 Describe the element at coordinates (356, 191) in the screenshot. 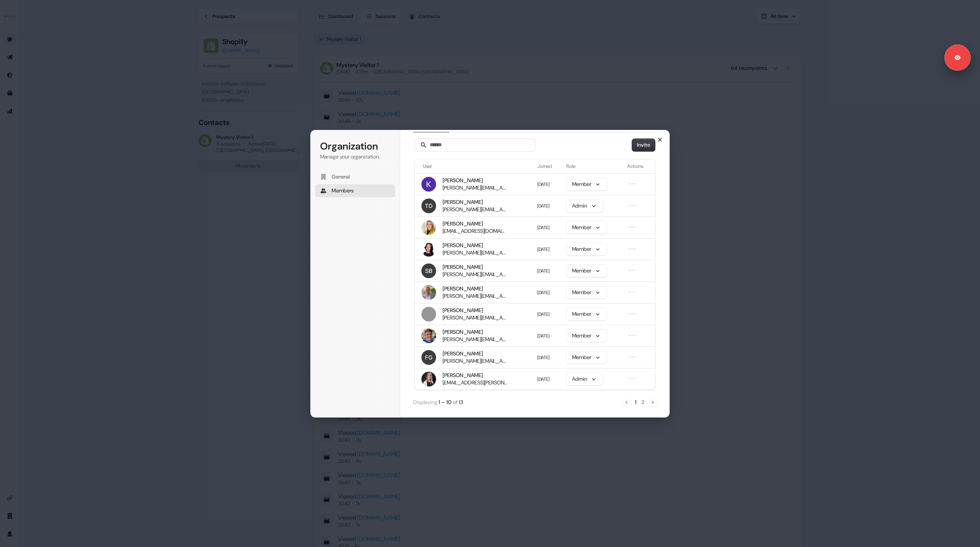

I see `button: Members` at that location.